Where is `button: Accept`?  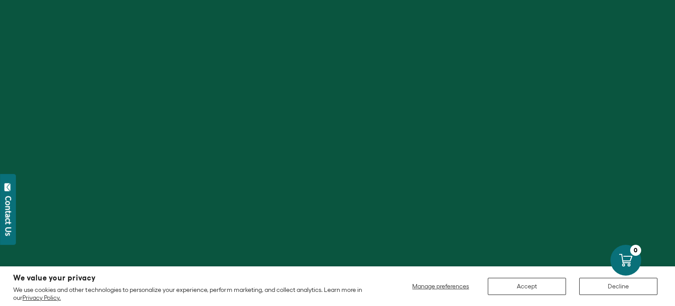
button: Accept is located at coordinates (527, 286).